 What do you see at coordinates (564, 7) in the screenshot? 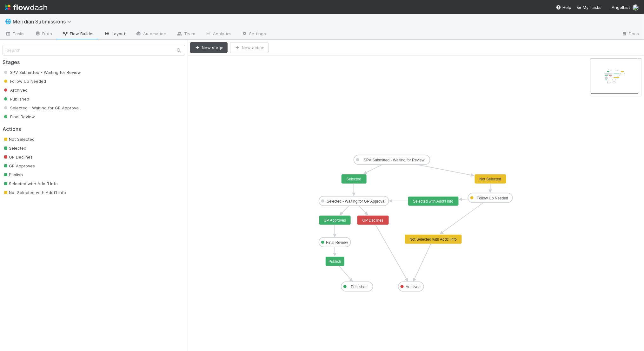
I see `div: Help` at bounding box center [564, 7].